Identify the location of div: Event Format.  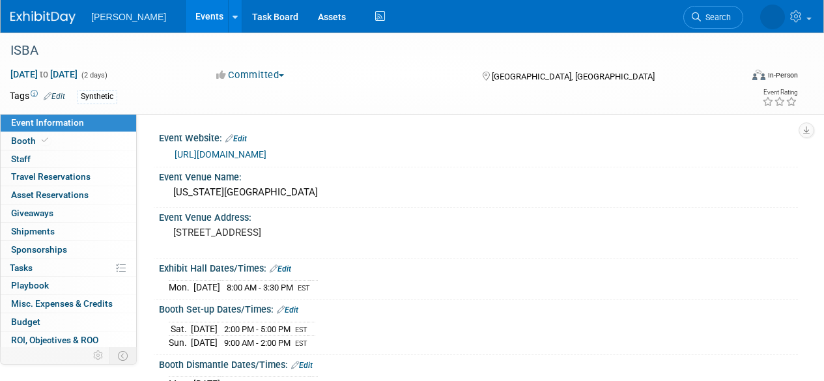
(740, 78).